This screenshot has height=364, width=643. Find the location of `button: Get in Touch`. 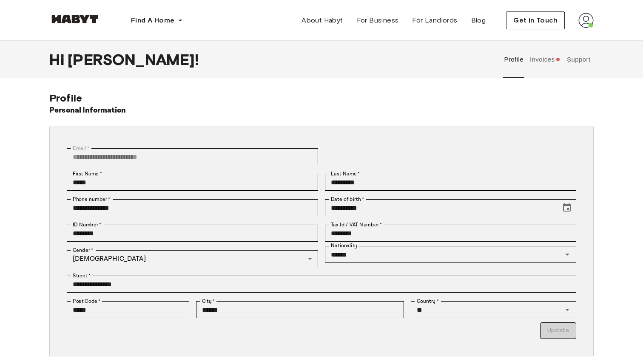

button: Get in Touch is located at coordinates (535, 20).